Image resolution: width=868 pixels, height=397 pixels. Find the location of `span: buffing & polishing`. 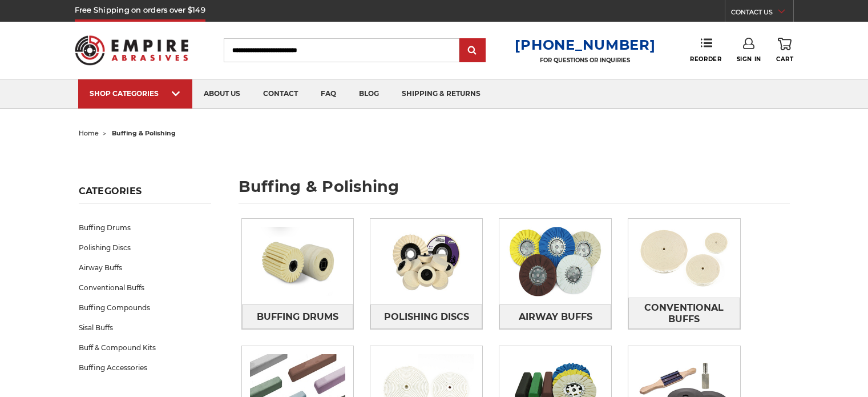

span: buffing & polishing is located at coordinates (144, 133).